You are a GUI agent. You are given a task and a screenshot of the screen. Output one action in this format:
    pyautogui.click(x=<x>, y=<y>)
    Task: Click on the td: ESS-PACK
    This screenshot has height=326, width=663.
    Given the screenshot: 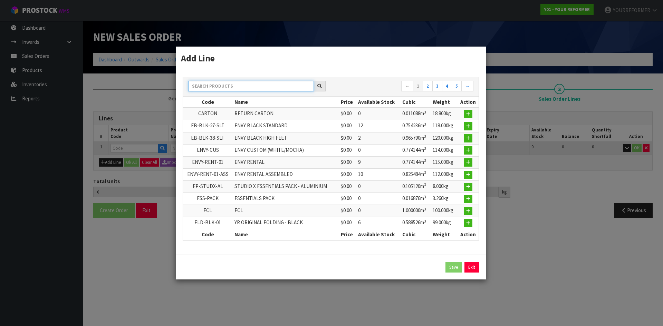 What is the action you would take?
    pyautogui.click(x=208, y=199)
    